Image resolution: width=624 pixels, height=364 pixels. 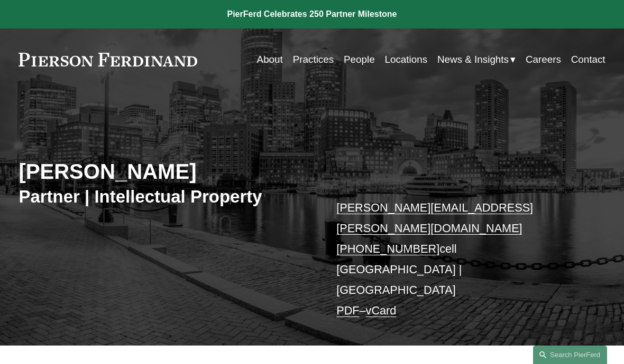 What do you see at coordinates (406, 60) in the screenshot?
I see `a: Locations` at bounding box center [406, 60].